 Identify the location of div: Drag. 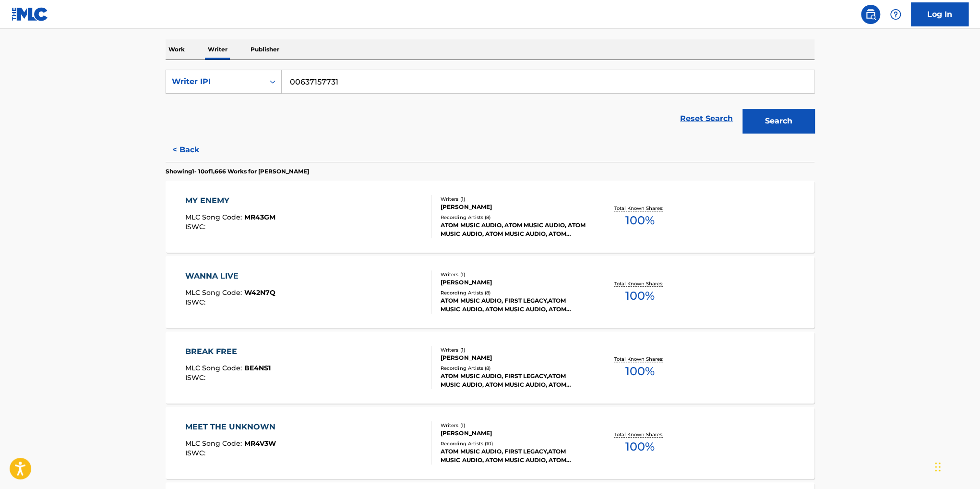
(938, 467).